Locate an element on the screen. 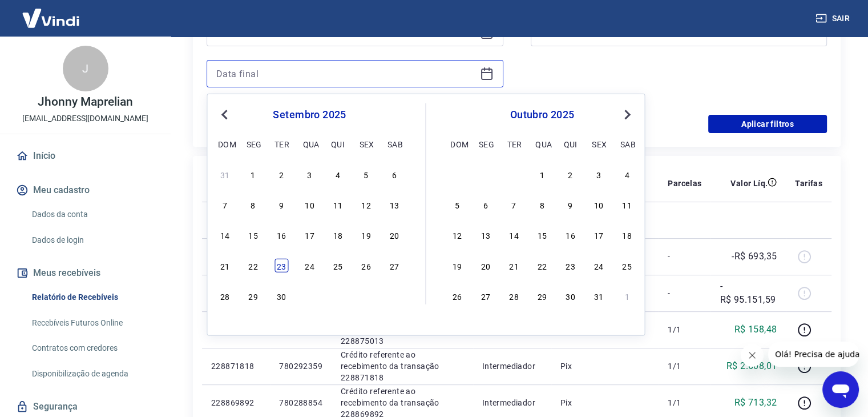 This screenshot has width=868, height=417. div: Choose domingo, 21 de setembro de 2025 is located at coordinates (225, 265).